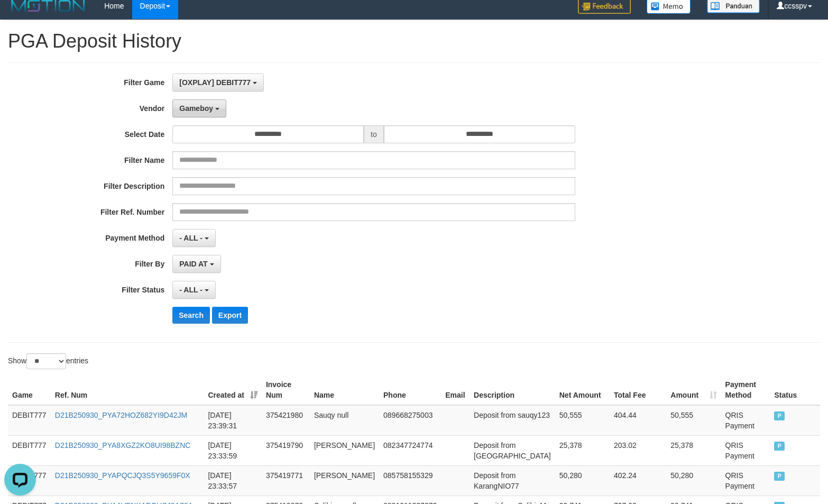 The height and width of the screenshot is (504, 828). What do you see at coordinates (582, 390) in the screenshot?
I see `th: Net Amount` at bounding box center [582, 390].